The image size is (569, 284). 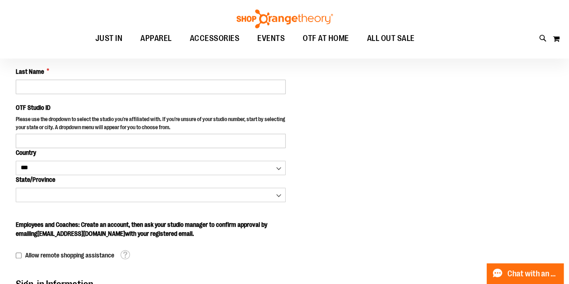 What do you see at coordinates (141, 229) in the screenshot?
I see `span: Employees and Coaches: Create an account, then ask your studio manager to confirm approval by ema...` at bounding box center [141, 229].